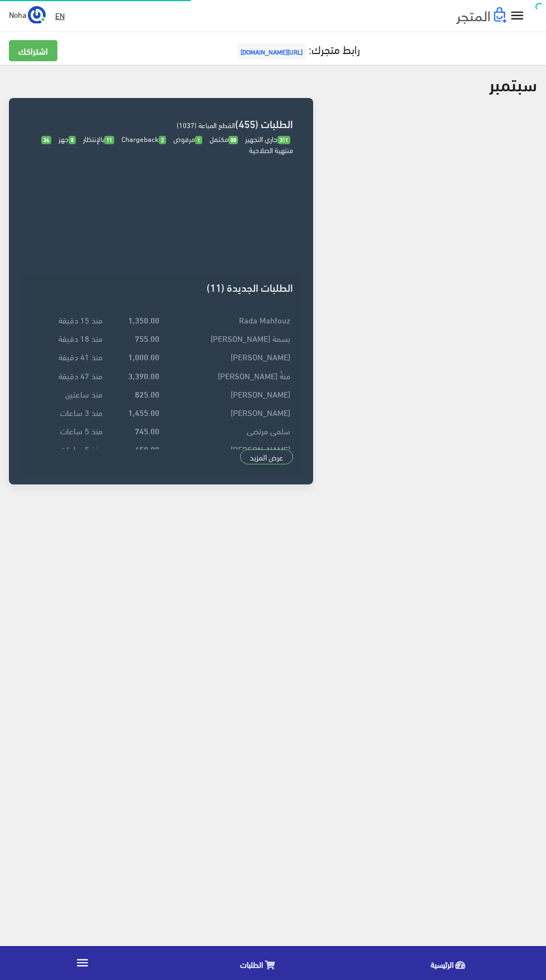 The width and height of the screenshot is (546, 980). What do you see at coordinates (67, 357) in the screenshot?
I see `td: منذ 41 دقيقة` at bounding box center [67, 357].